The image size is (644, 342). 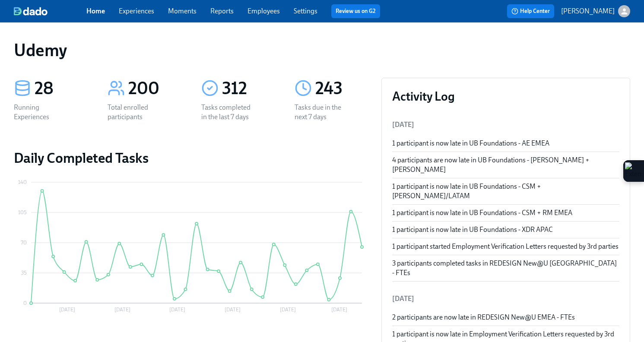 I want to click on span: Help Center, so click(x=531, y=11).